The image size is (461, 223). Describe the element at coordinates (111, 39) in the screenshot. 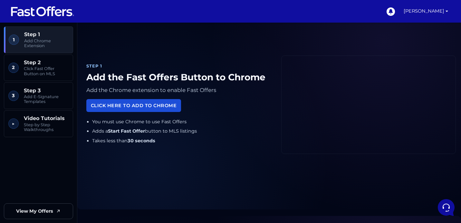

I see `a: See all` at that location.